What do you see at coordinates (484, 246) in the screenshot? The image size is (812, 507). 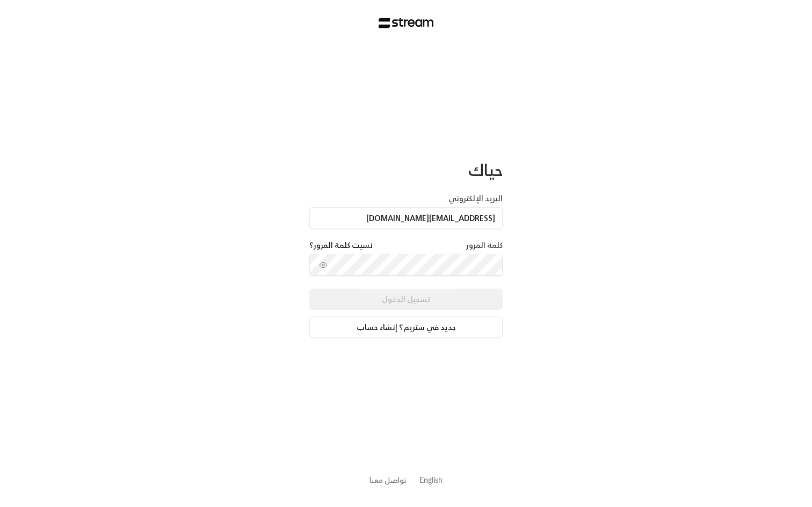 I see `label: كلمة المرور` at bounding box center [484, 246].